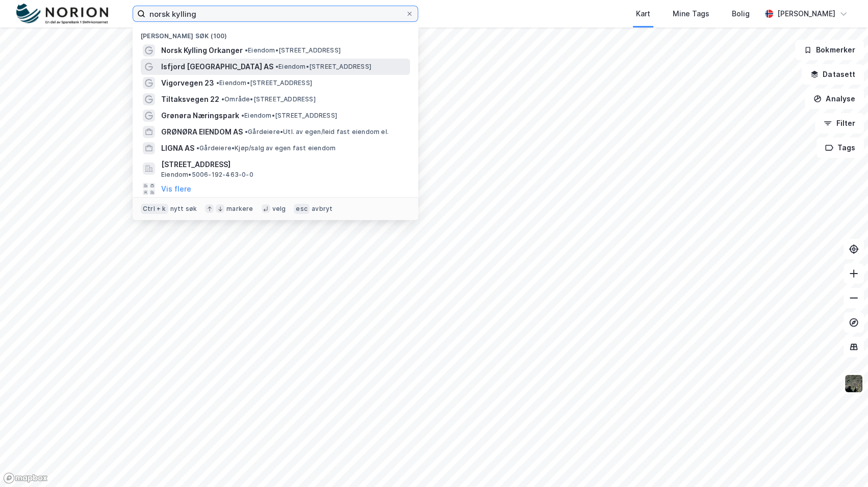 Image resolution: width=868 pixels, height=487 pixels. Describe the element at coordinates (200, 116) in the screenshot. I see `span: Grønøra Næringspark` at that location.